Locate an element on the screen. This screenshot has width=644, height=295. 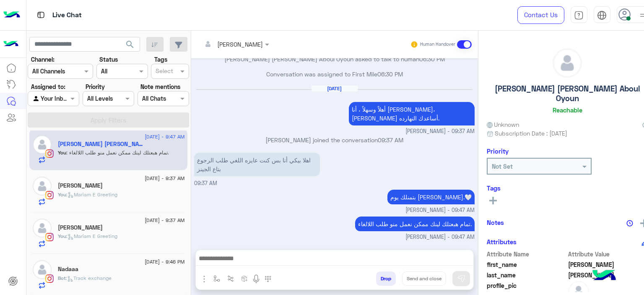
span: Attribute Name is located at coordinates (527, 254).